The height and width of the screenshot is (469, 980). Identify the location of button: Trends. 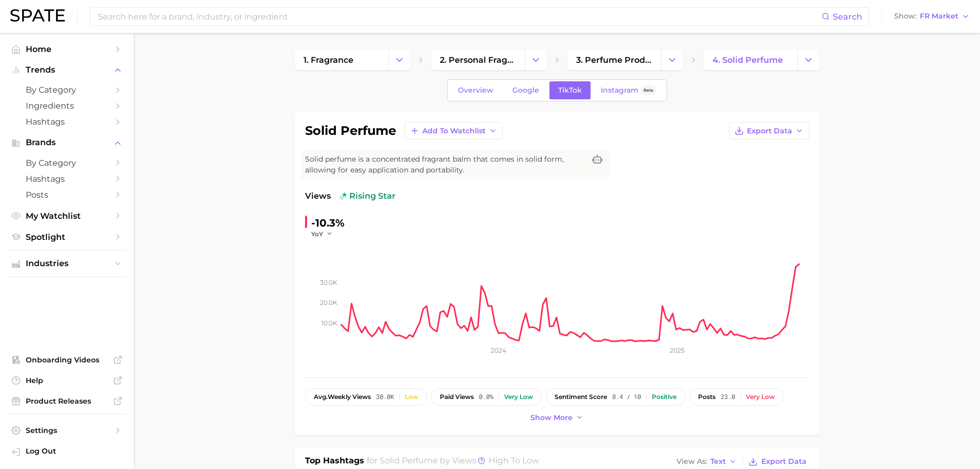
(67, 70).